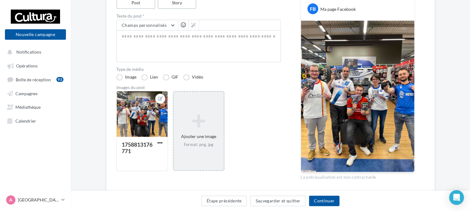 The image size is (470, 211). What do you see at coordinates (358, 176) in the screenshot?
I see `div: La prévisualisation est non-contractuelle` at bounding box center [358, 176].